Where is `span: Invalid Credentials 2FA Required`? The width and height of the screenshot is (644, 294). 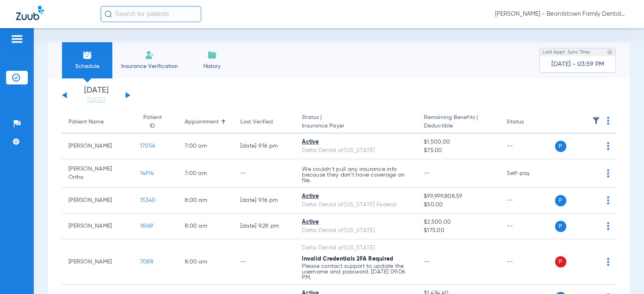 span: Invalid Credentials 2FA Required is located at coordinates (347, 259).